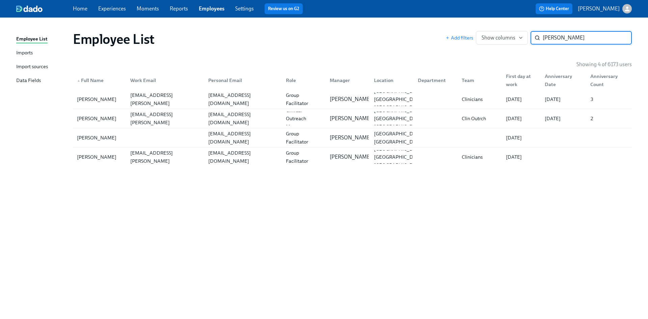  Describe the element at coordinates (554, 9) in the screenshot. I see `span: Help Center` at that location.